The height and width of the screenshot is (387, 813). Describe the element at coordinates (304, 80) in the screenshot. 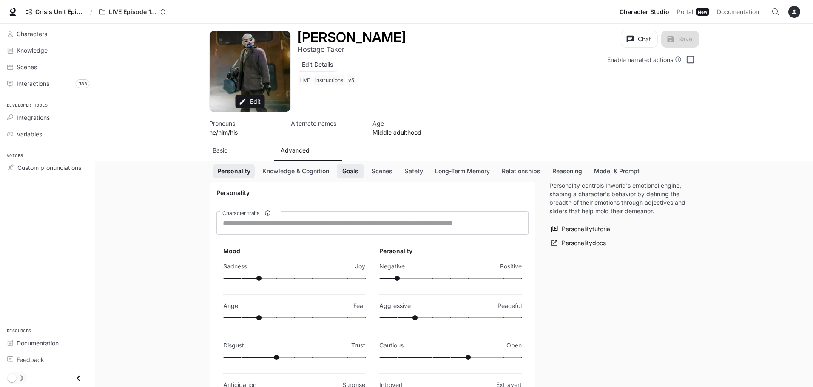

I see `p: LIVE` at that location.